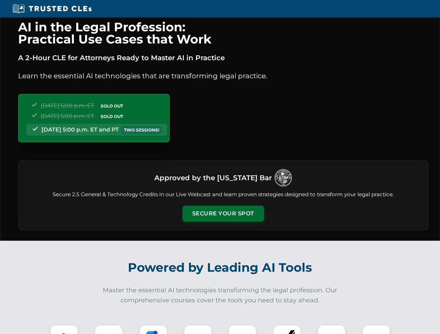 This screenshot has width=440, height=334. I want to click on p: Master the essential AI technologies transforming the legal profession. Our comprehensive courses..., so click(220, 295).